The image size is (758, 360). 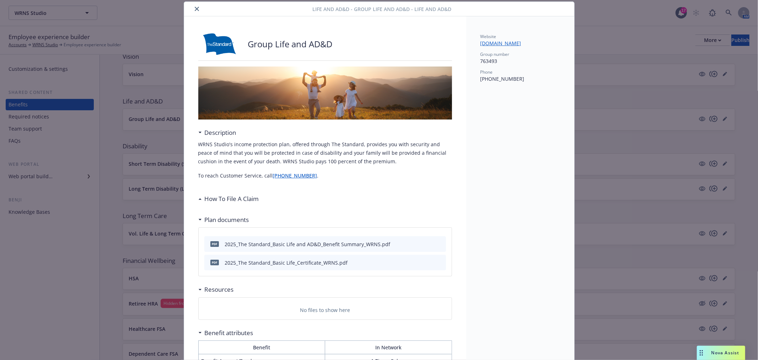 I want to click on h3: How To File A Claim, so click(x=232, y=199).